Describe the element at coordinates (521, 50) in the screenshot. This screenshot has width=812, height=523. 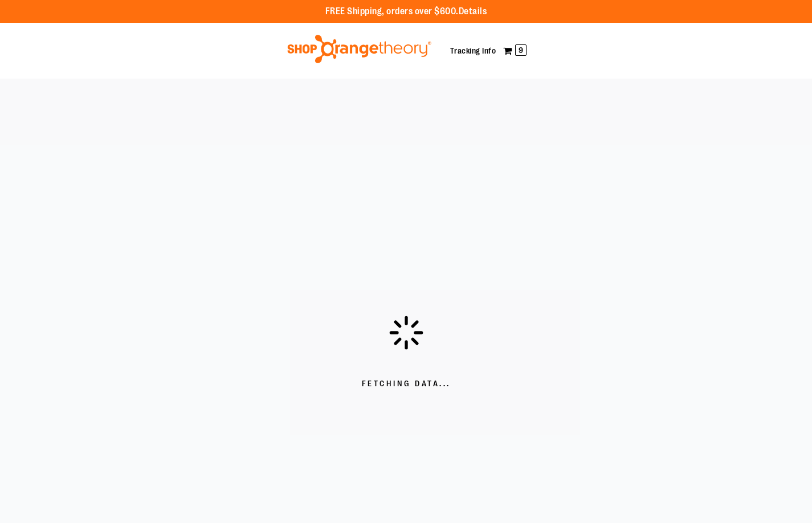
I see `span: 9` at that location.